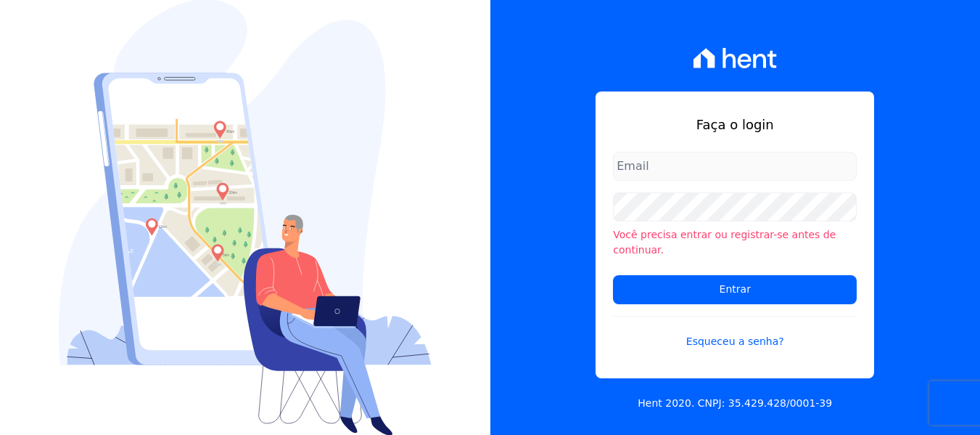 This screenshot has width=980, height=435. I want to click on a: Esqueceu a senha?, so click(735, 333).